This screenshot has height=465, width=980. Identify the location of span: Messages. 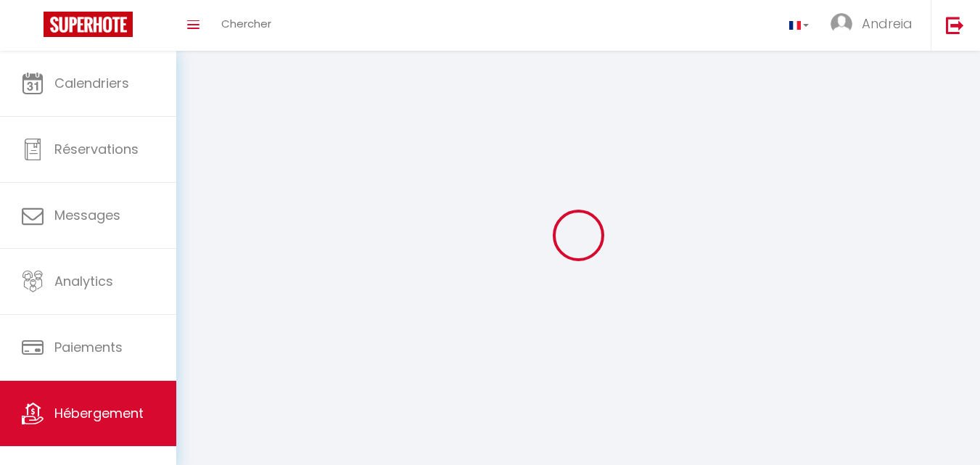
(87, 215).